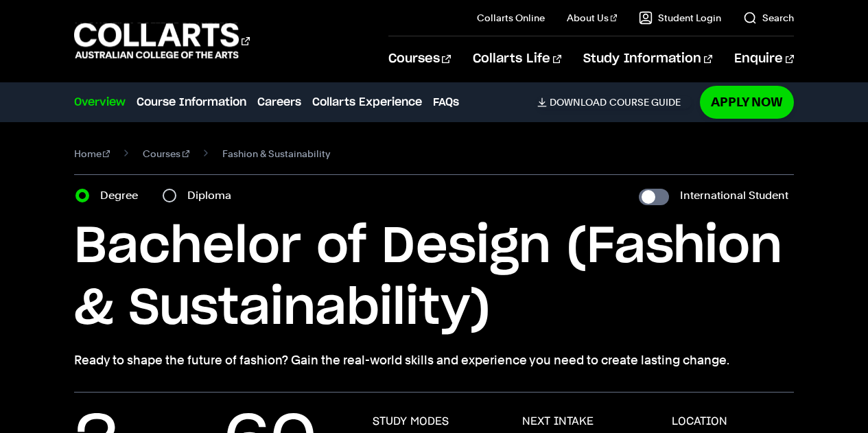 The image size is (868, 433). Describe the element at coordinates (214, 196) in the screenshot. I see `label: Diploma` at that location.